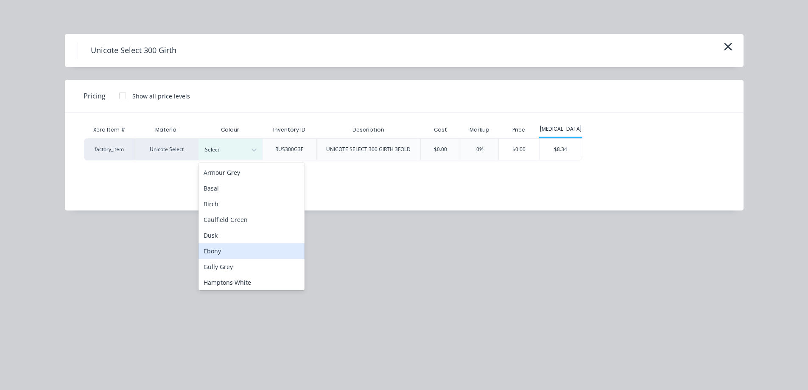 This screenshot has height=390, width=808. I want to click on div: RUS300G3F, so click(289, 149).